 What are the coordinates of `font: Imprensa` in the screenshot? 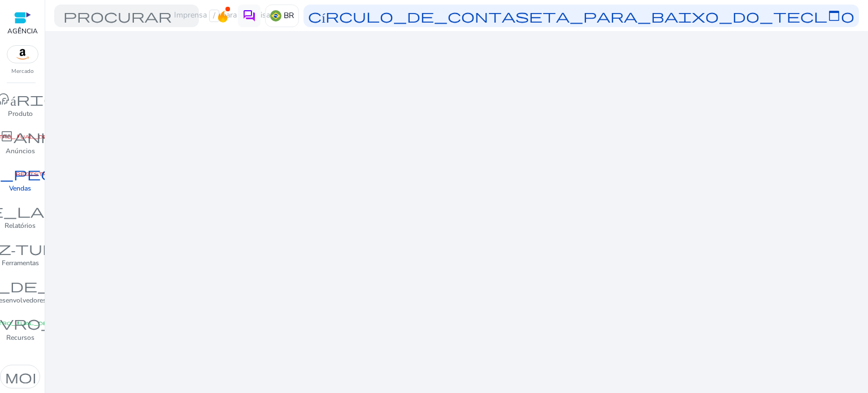 It's located at (191, 14).